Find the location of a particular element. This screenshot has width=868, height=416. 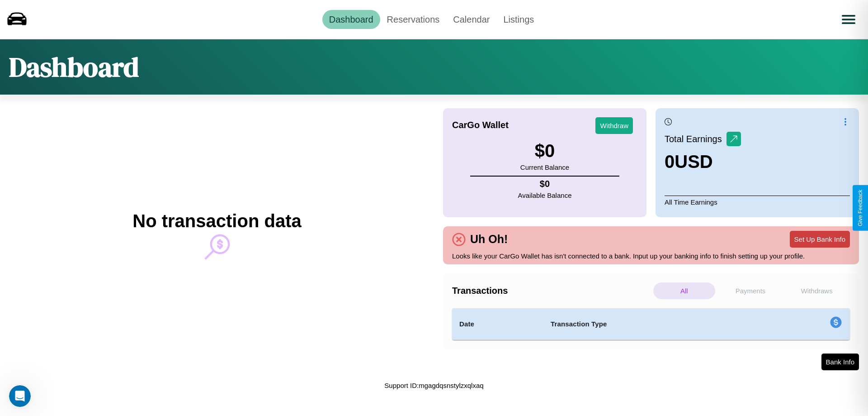

h1: Dashboard is located at coordinates (74, 67).